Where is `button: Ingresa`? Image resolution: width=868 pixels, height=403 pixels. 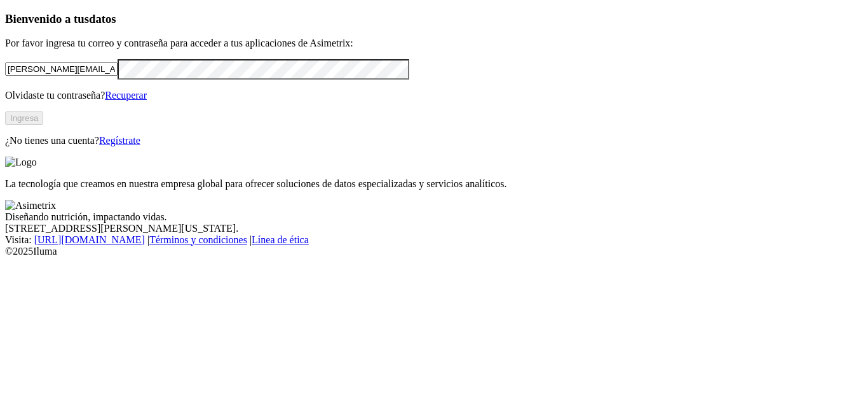 button: Ingresa is located at coordinates (24, 117).